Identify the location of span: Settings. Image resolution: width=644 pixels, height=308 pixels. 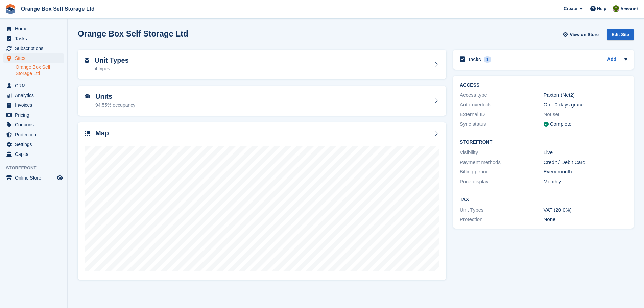
(35, 144).